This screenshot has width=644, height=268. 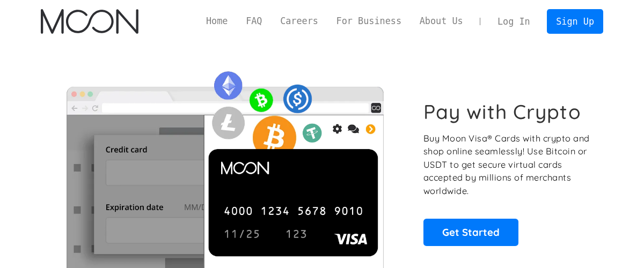 I want to click on a: For Business, so click(x=368, y=21).